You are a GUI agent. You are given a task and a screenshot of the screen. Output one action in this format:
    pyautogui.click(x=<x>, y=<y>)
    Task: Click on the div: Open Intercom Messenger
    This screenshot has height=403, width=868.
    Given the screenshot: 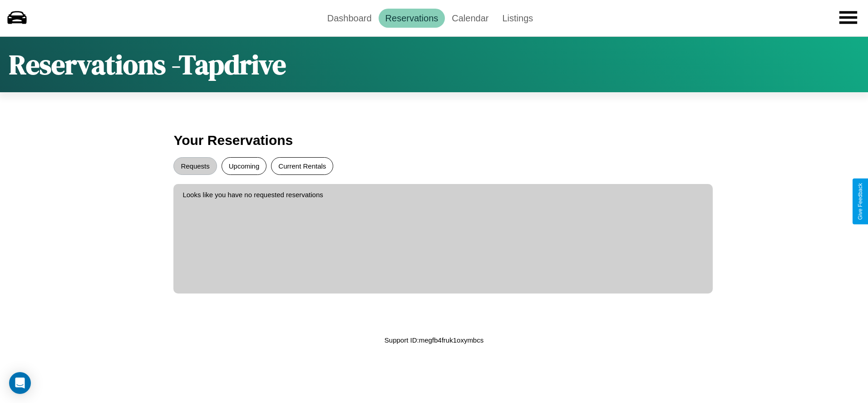 What is the action you would take?
    pyautogui.click(x=20, y=383)
    